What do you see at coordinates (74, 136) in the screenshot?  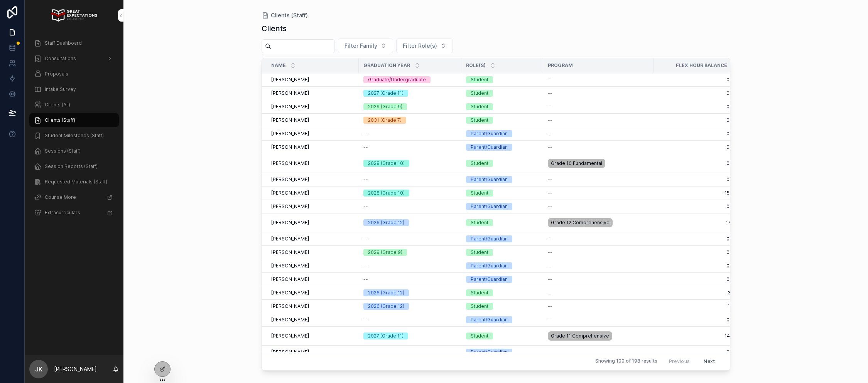 I see `a: Student Milestones (Staff)` at bounding box center [74, 136].